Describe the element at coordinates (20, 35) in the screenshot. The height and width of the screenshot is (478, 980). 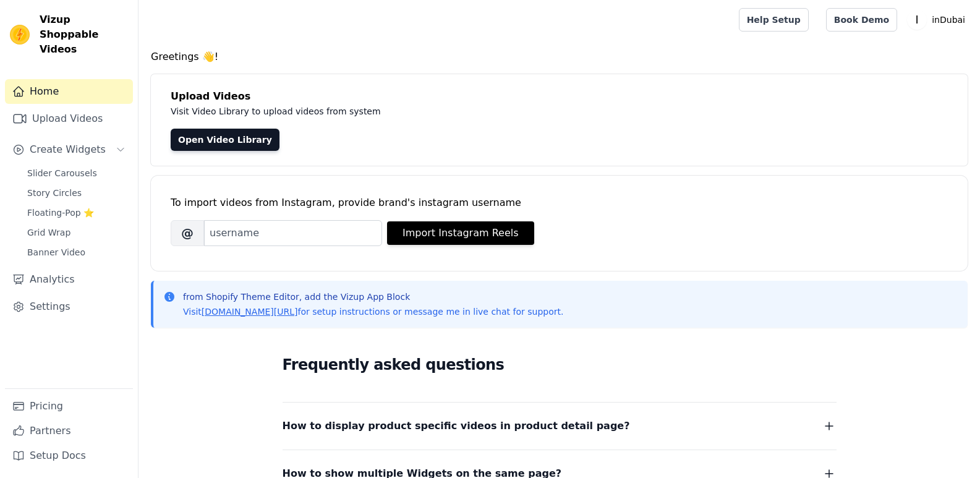
I see `img: Vizup` at that location.